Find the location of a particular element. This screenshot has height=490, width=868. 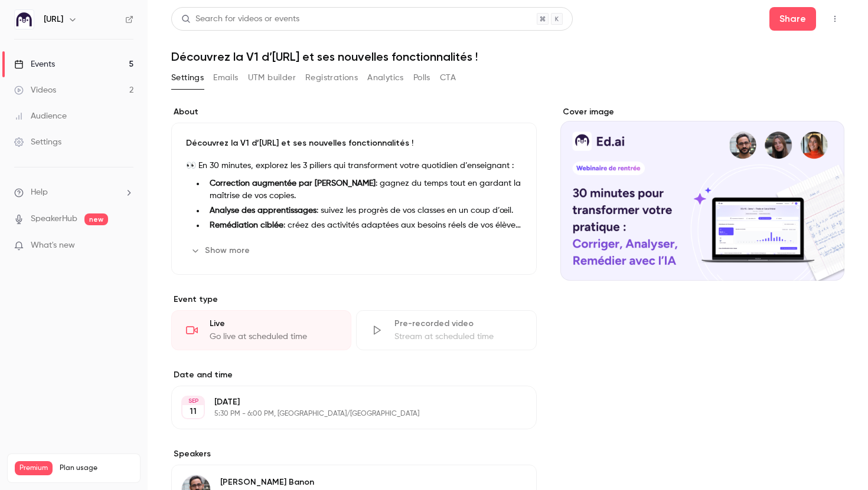

button: Show more is located at coordinates (221, 251).